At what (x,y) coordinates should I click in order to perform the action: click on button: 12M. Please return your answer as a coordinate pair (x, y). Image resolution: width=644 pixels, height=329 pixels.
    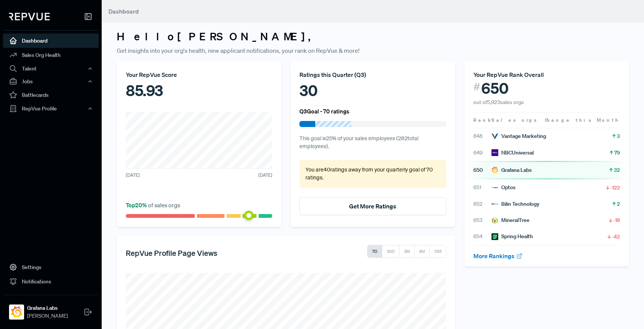
    Looking at the image, I should click on (438, 252).